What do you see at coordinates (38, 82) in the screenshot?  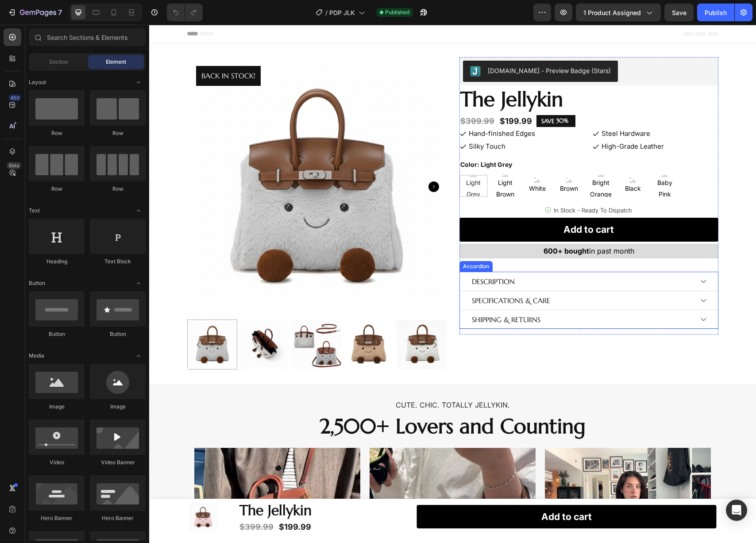 I see `span: Layout` at bounding box center [38, 82].